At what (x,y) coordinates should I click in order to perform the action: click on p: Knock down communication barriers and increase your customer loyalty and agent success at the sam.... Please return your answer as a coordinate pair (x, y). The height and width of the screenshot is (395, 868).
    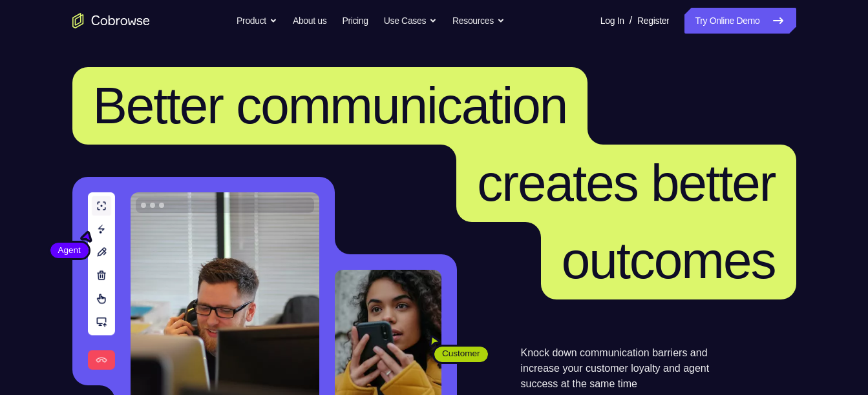
    Looking at the image, I should click on (626, 369).